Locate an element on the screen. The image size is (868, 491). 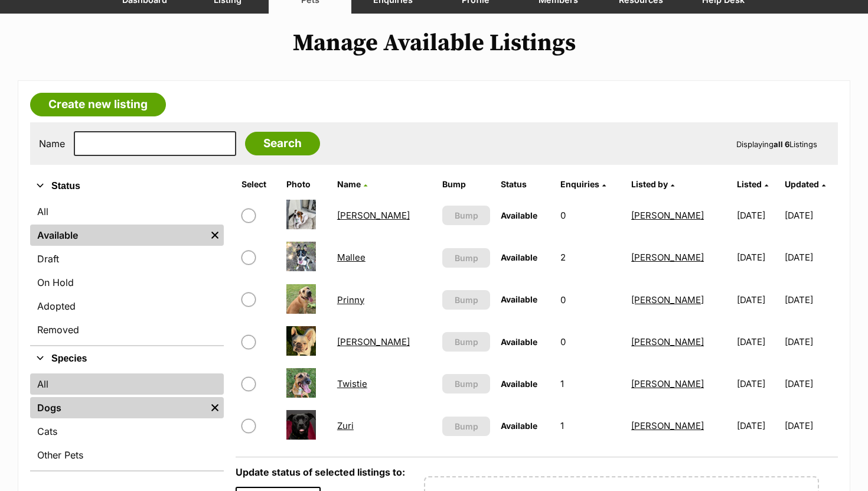
a: Name is located at coordinates (352, 183).